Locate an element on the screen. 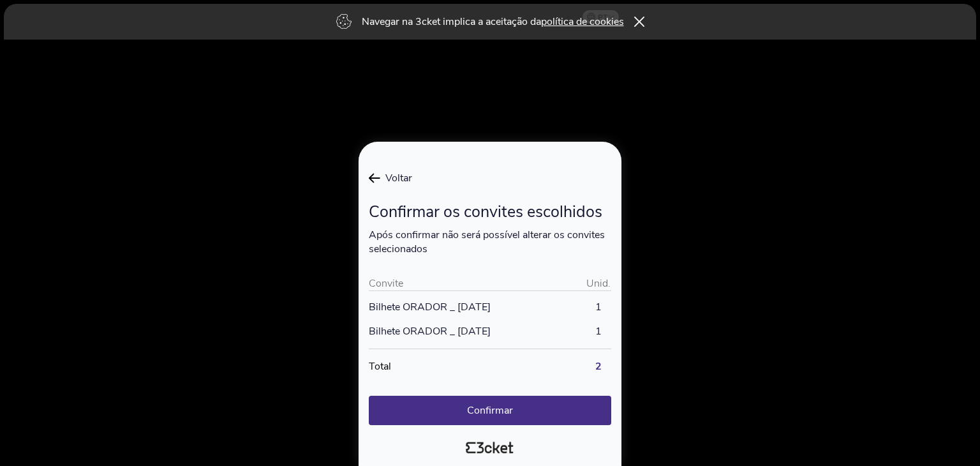 The height and width of the screenshot is (466, 980). p: Navegar na 3cket implica a aceitação da is located at coordinates (493, 22).